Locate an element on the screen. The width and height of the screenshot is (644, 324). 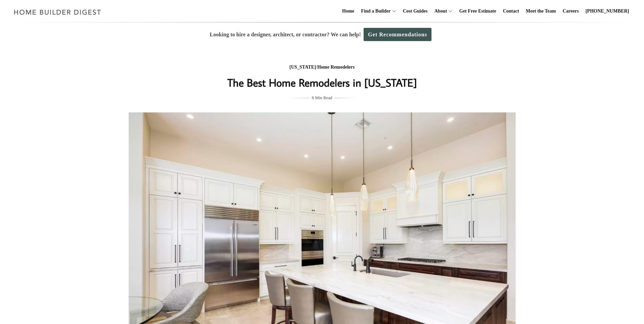
img: Home Builder Digest is located at coordinates (57, 12).